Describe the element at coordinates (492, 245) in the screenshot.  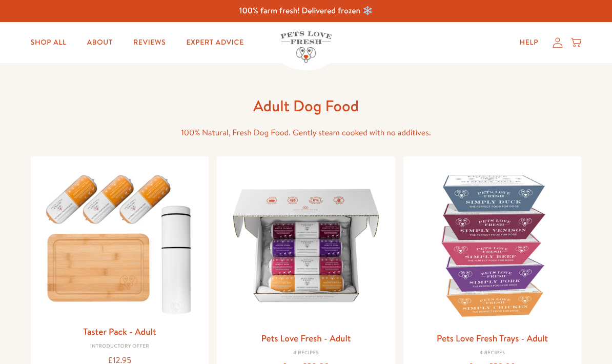
I see `img: Pets Love Fresh Trays - Adult` at that location.